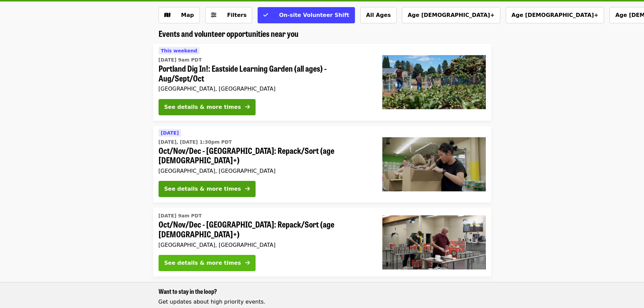  What do you see at coordinates (434, 82) in the screenshot?
I see `img: Portland Dig In!: Eastside Learning Garden (all ages) - Aug/Sept/Oct organized by Oregon Food Bank` at bounding box center [434, 82].